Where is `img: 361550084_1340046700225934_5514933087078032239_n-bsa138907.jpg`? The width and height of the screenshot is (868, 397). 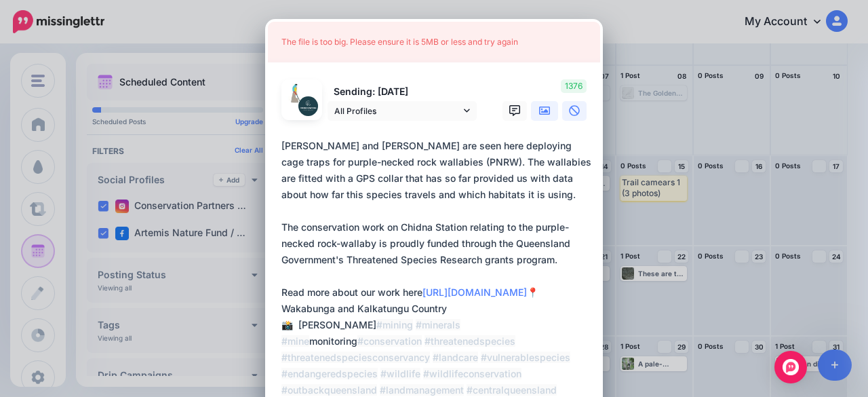
img: 361550084_1340046700225934_5514933087078032239_n-bsa138907.jpg is located at coordinates (308, 106).